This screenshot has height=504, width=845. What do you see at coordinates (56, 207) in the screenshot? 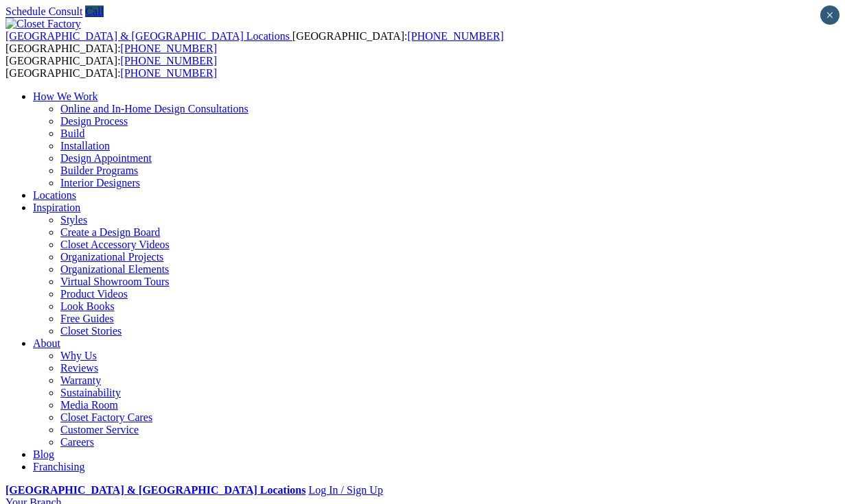
I see `a: Inspiration` at bounding box center [56, 207].